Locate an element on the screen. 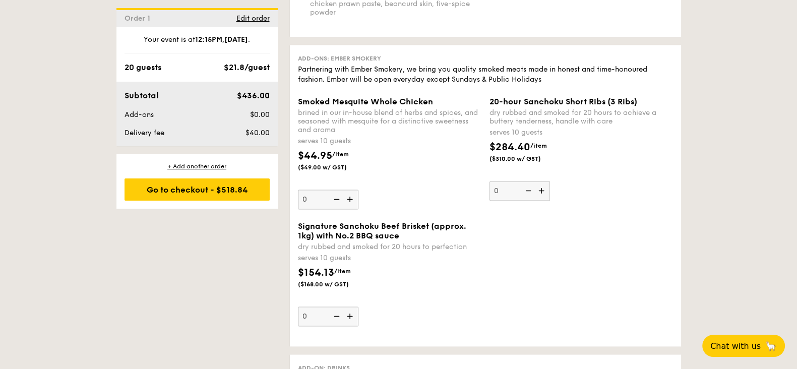 This screenshot has width=797, height=369. span: ($168.00 w/ GST) is located at coordinates (332, 284).